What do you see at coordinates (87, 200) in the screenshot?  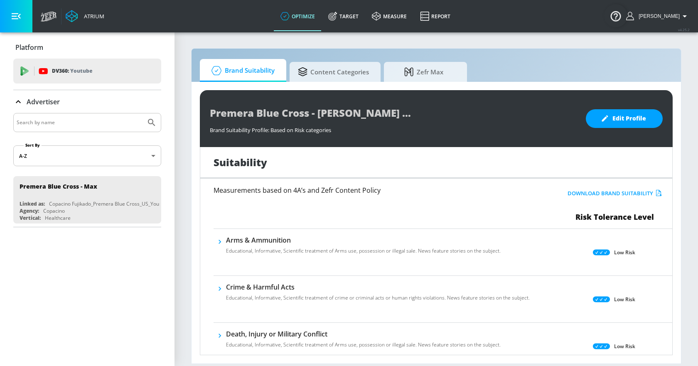 I see `nav: list of Advertiser` at bounding box center [87, 200].